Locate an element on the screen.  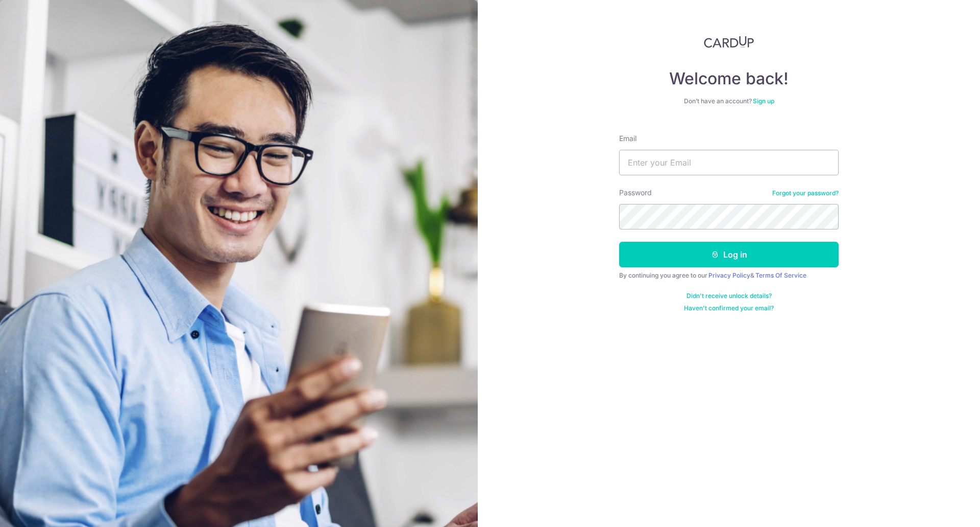
button: Log in is located at coordinates (729, 254).